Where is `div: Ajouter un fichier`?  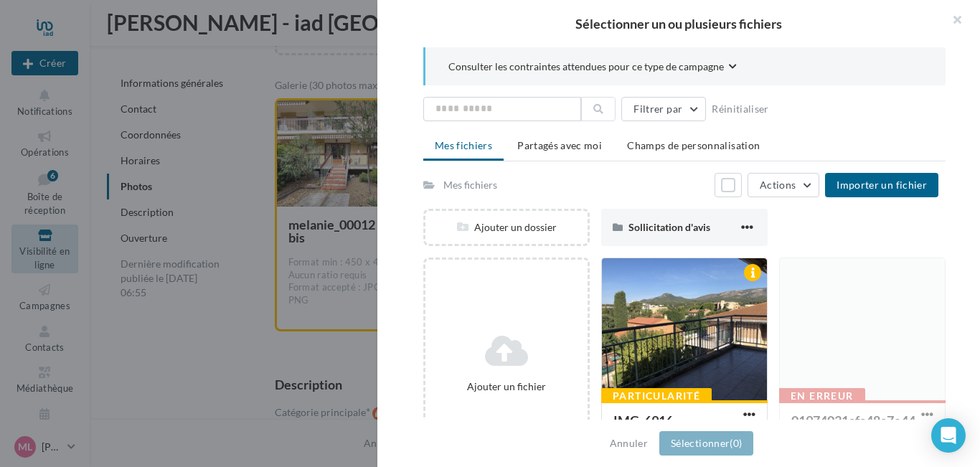 div: Ajouter un fichier is located at coordinates (507, 387).